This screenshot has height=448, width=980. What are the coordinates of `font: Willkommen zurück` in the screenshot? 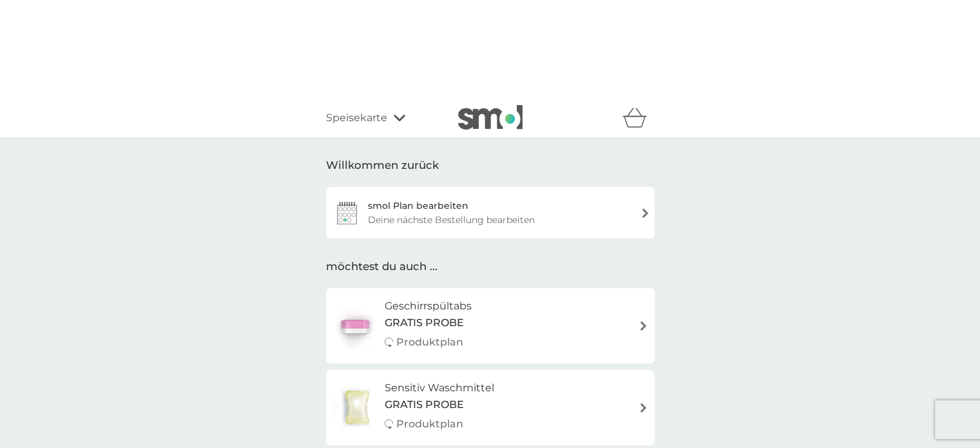 It's located at (382, 165).